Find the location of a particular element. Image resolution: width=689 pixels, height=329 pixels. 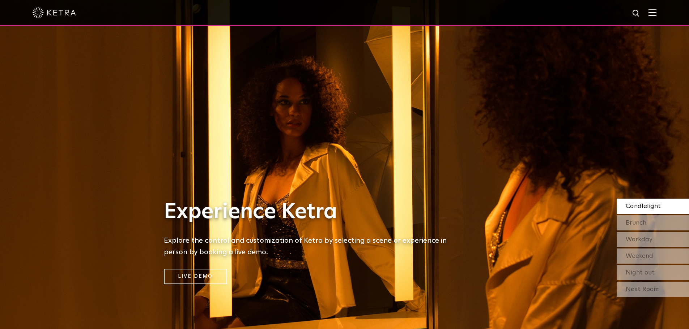

img: search icon is located at coordinates (636, 13).